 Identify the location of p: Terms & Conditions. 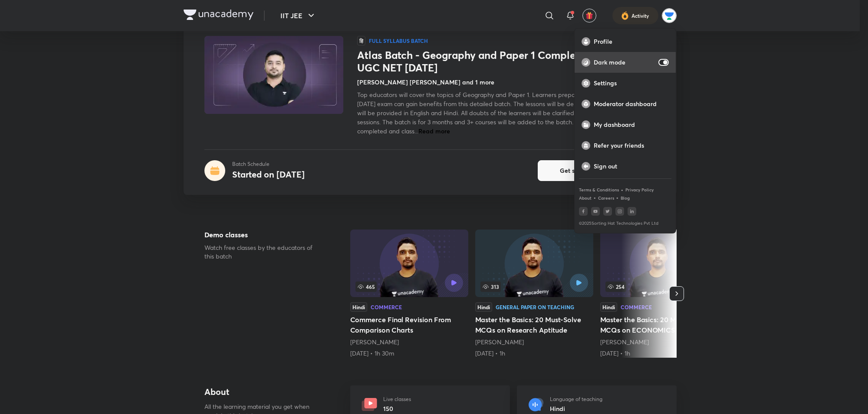
(599, 189).